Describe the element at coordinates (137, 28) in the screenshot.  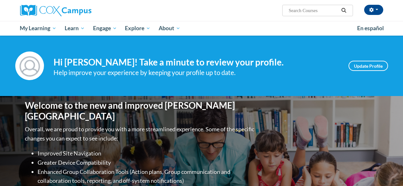
I see `span: Explore` at that location.